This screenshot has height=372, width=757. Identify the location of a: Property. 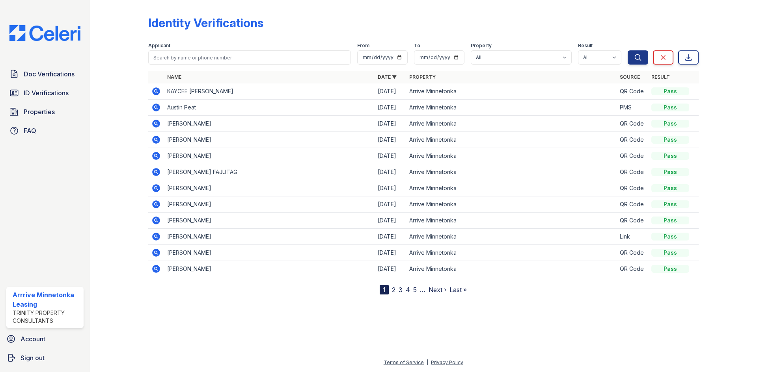
(422, 77).